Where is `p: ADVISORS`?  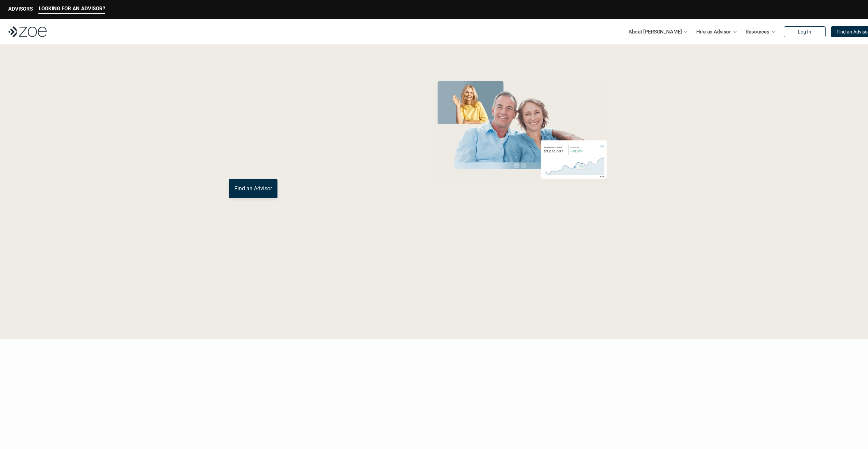 p: ADVISORS is located at coordinates (21, 9).